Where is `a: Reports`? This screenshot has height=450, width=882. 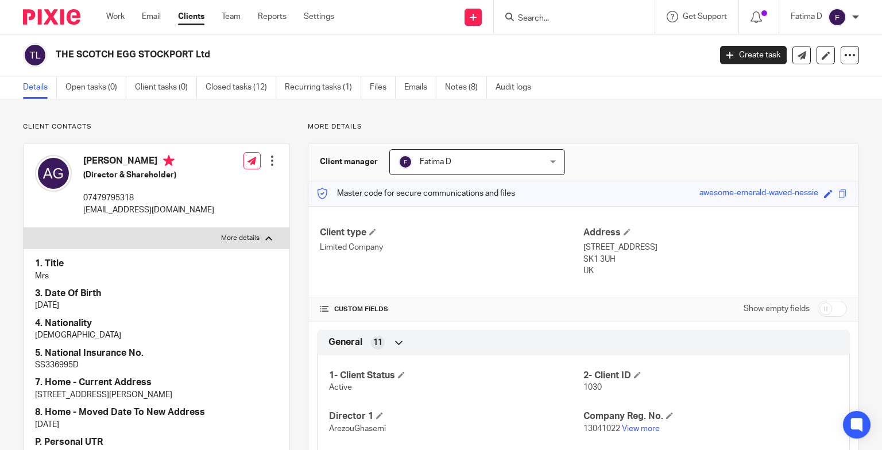
a: Reports is located at coordinates (272, 17).